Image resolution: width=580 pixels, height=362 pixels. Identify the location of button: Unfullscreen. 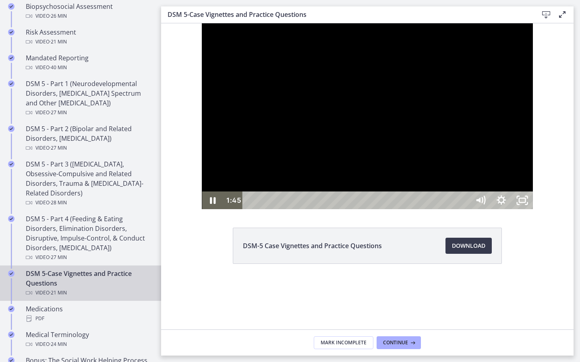
(361, 177).